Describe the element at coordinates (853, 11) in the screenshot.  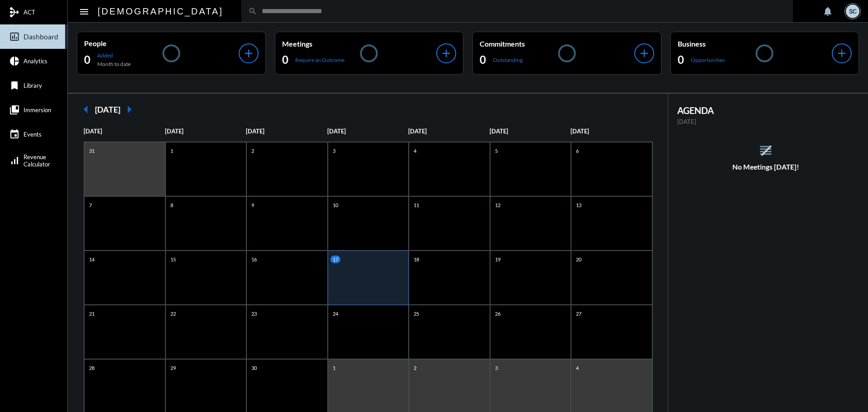
I see `div: SC` at that location.